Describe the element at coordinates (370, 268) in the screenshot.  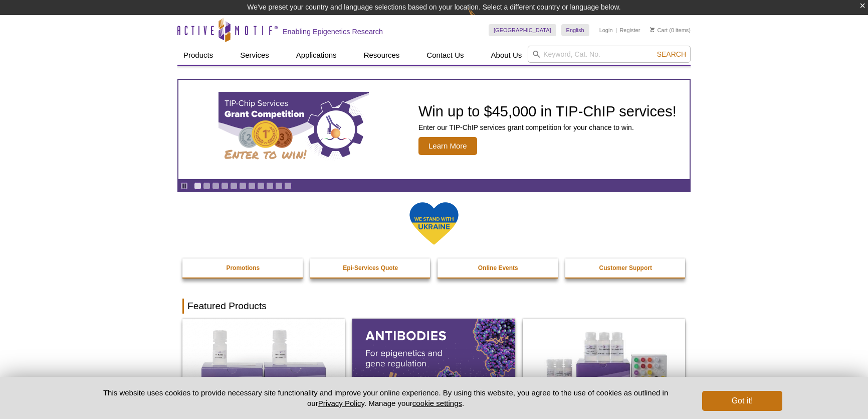
I see `strong: Epi-Services Quote` at that location.